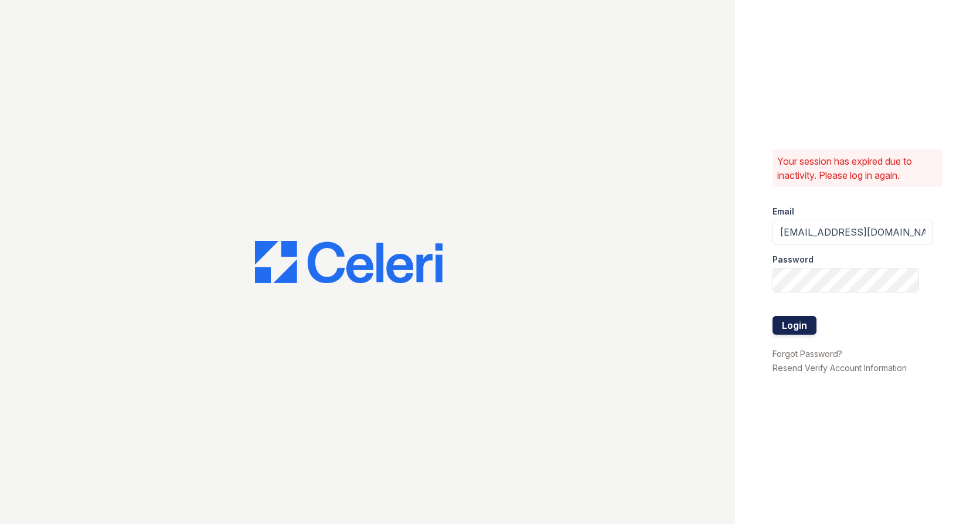 The width and height of the screenshot is (980, 524). Describe the element at coordinates (807, 353) in the screenshot. I see `a: Forgot Password?` at that location.